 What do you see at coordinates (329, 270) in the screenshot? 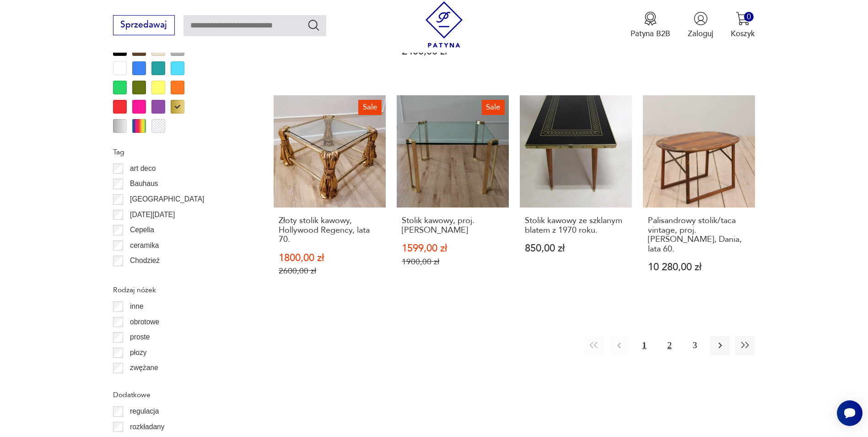
I see `p: 2600,00 zł` at bounding box center [329, 270].